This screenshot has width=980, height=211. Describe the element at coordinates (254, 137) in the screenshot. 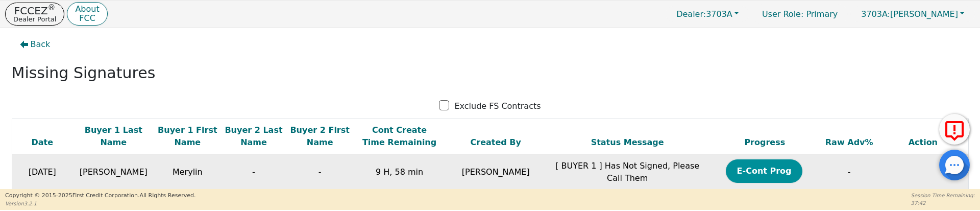

I see `div: Buyer 2 Last Name` at that location.